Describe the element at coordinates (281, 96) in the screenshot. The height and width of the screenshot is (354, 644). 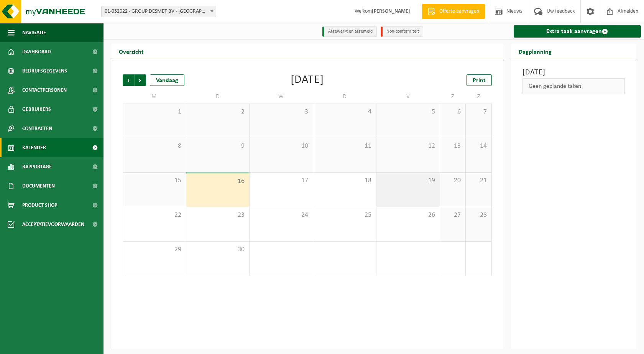
I see `td: W` at that location.